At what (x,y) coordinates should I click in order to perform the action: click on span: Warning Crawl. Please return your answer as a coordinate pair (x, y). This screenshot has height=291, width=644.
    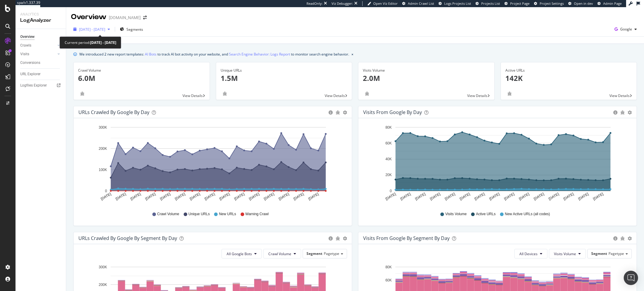
    Looking at the image, I should click on (257, 214).